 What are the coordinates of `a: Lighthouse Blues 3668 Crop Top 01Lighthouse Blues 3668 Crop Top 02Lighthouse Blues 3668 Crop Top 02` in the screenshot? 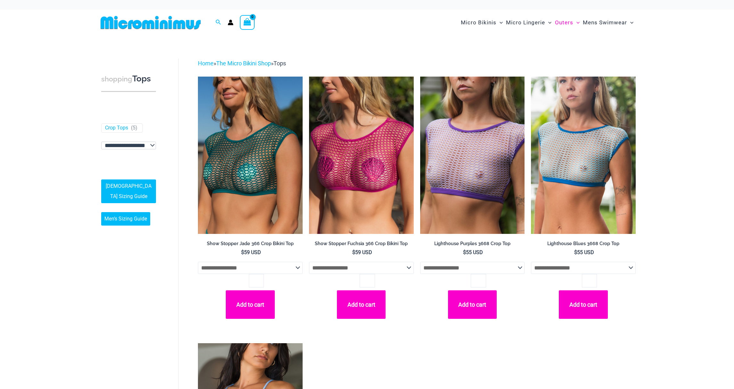 It's located at (583, 155).